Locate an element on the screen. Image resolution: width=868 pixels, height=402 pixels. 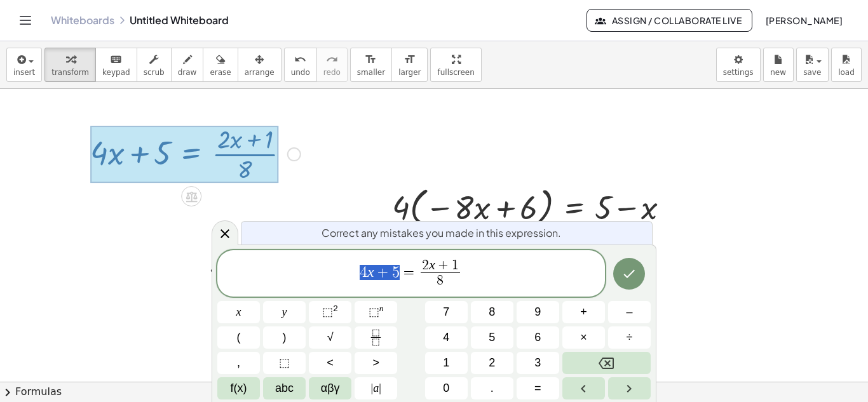
button: load is located at coordinates (846, 65).